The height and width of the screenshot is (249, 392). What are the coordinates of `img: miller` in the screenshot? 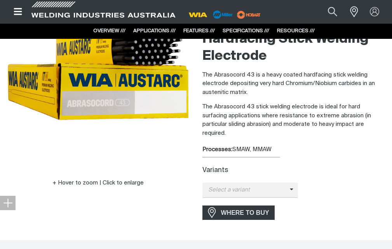 It's located at (248, 15).